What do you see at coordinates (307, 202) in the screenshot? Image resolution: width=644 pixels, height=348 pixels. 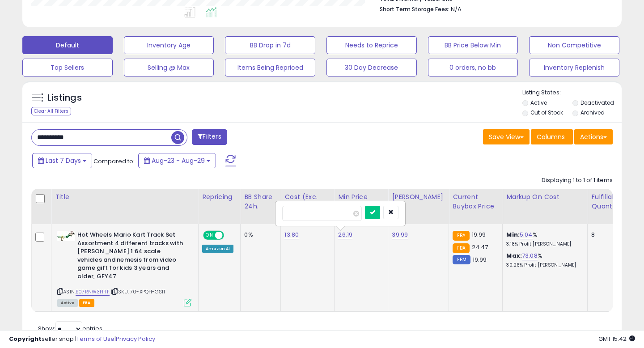 I see `div: Cost (Exc. VAT)` at bounding box center [307, 202].